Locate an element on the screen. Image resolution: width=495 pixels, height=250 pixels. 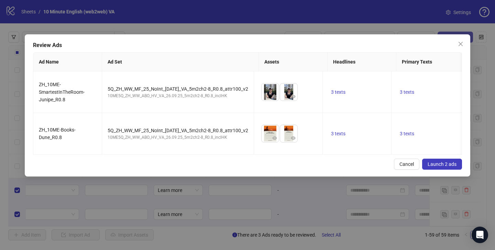
button: Cancel is located at coordinates (407, 164).